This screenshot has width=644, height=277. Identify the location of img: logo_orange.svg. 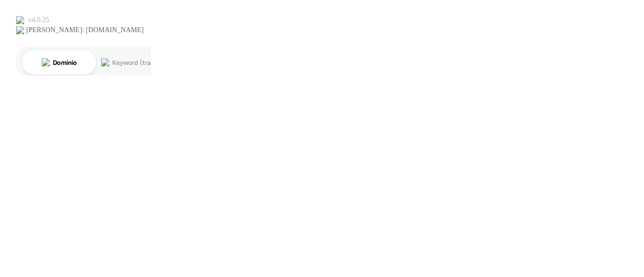
(20, 20).